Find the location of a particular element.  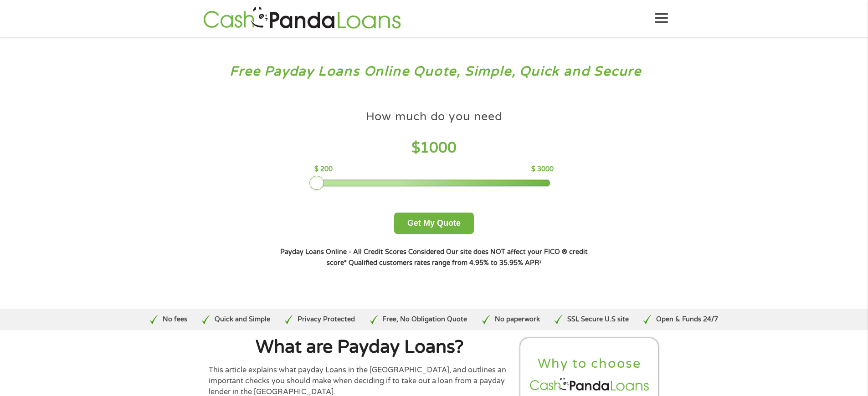

p: $ 3000 is located at coordinates (542, 170).